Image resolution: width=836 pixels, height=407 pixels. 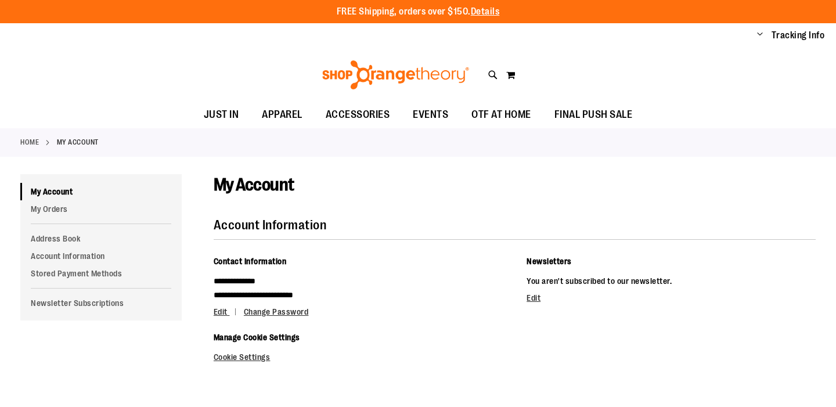 What do you see at coordinates (242, 357) in the screenshot?
I see `a: Cookie Settings` at bounding box center [242, 357].